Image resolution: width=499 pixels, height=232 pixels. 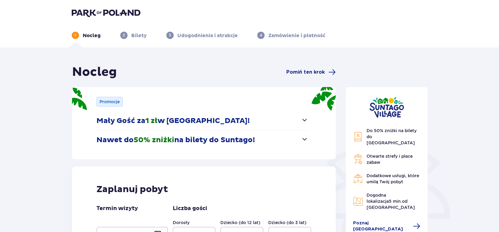 What do you see at coordinates (175, 140) in the screenshot?
I see `p: Nawet do na bilety do Suntago!` at bounding box center [175, 140].